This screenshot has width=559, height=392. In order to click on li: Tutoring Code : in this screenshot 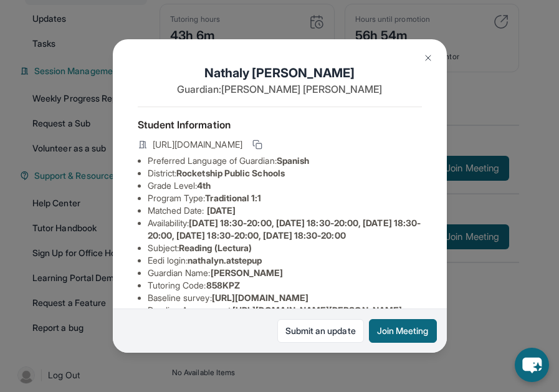, I will do `click(285, 285)`.